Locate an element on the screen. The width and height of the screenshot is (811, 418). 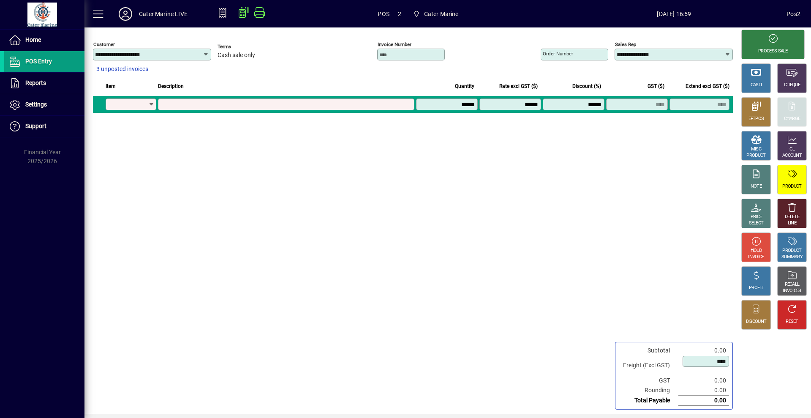
div: PROCESS SALE is located at coordinates (773, 51).